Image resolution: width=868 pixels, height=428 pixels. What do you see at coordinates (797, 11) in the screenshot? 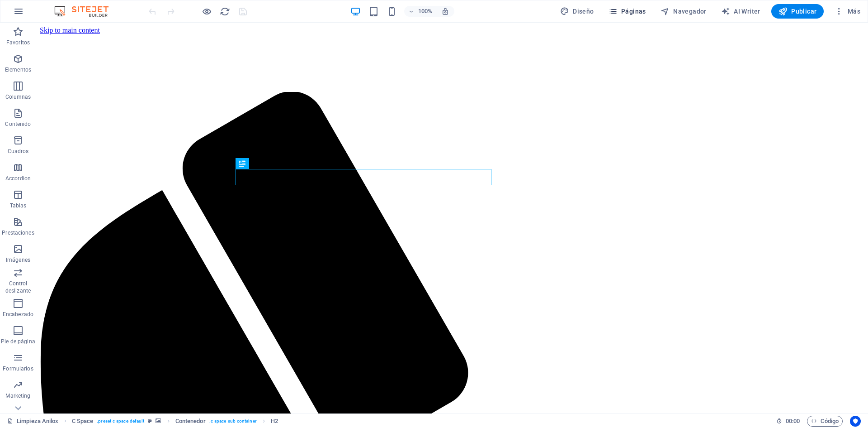
I see `button: Publicar` at bounding box center [797, 11].